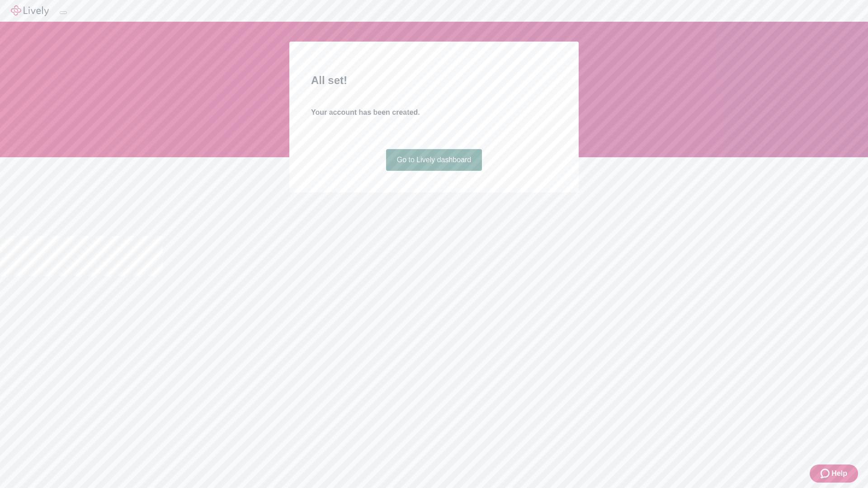 The image size is (868, 488). What do you see at coordinates (30, 11) in the screenshot?
I see `img: Lively` at bounding box center [30, 11].